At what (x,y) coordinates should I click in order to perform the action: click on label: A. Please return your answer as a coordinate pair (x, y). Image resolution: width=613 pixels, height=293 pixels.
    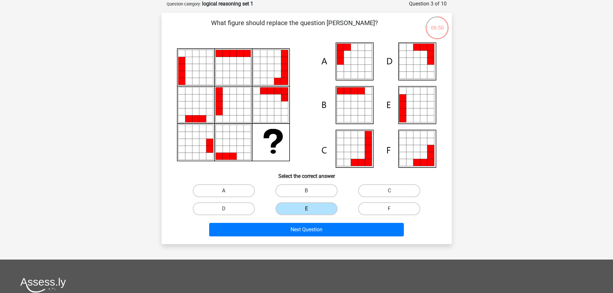
    Looking at the image, I should click on (224, 191).